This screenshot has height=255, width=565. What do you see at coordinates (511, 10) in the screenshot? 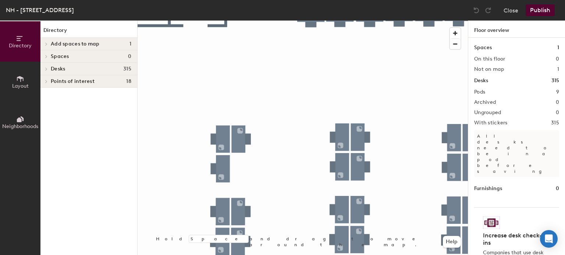
I see `button: Close` at bounding box center [511, 10].